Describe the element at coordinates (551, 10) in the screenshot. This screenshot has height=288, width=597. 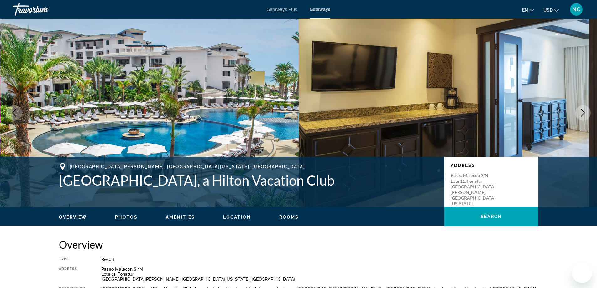
I see `button: Change currency` at that location.